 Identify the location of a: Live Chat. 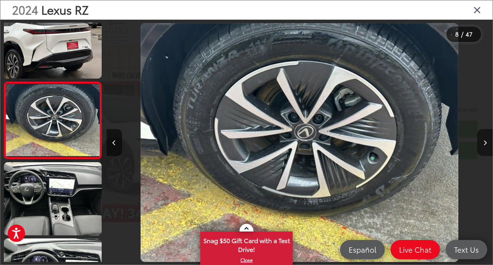
(416, 250).